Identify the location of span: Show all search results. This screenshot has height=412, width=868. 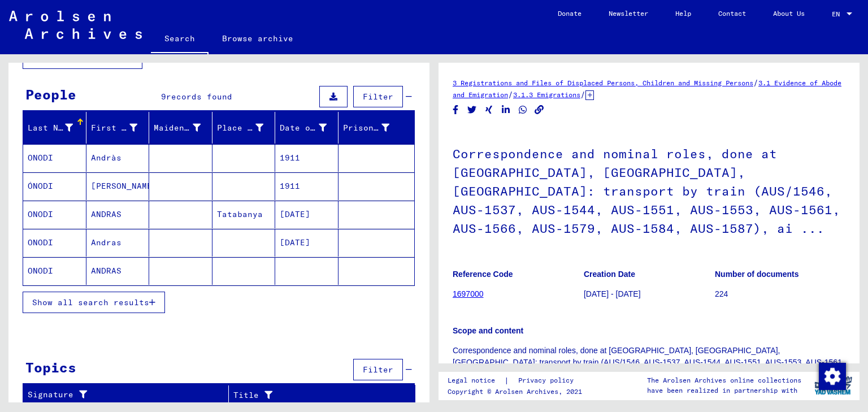
(90, 302).